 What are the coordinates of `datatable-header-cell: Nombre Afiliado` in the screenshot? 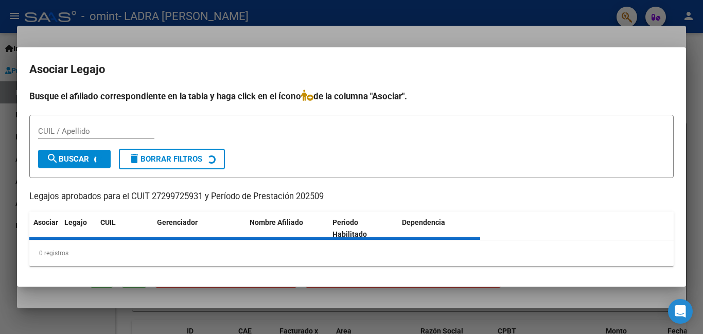 It's located at (287, 228).